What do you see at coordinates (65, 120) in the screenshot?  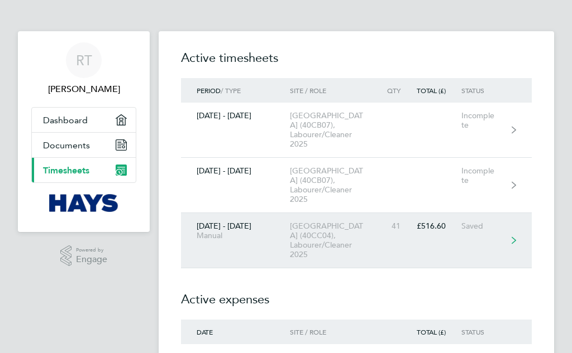 I see `span: Dashboard` at bounding box center [65, 120].